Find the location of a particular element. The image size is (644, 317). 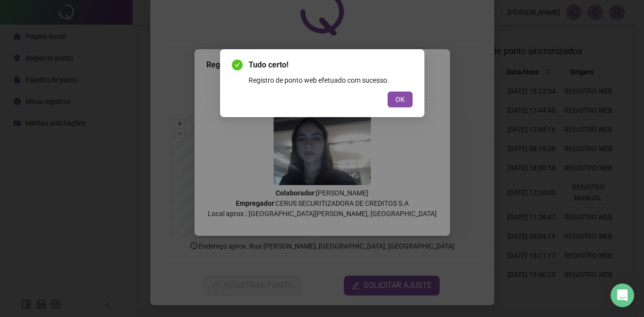

button: OK is located at coordinates (400, 99).